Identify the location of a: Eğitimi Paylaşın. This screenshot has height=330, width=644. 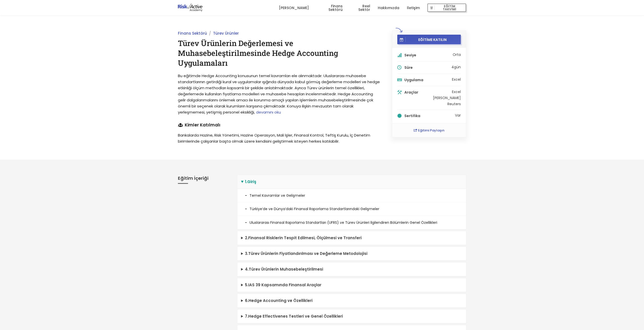
(429, 130).